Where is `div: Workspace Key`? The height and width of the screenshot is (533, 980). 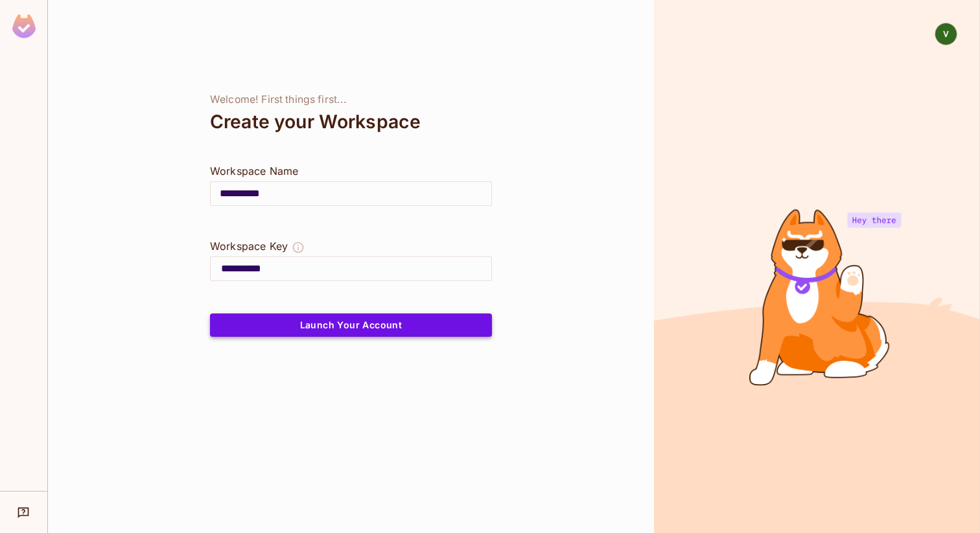 div: Workspace Key is located at coordinates (249, 246).